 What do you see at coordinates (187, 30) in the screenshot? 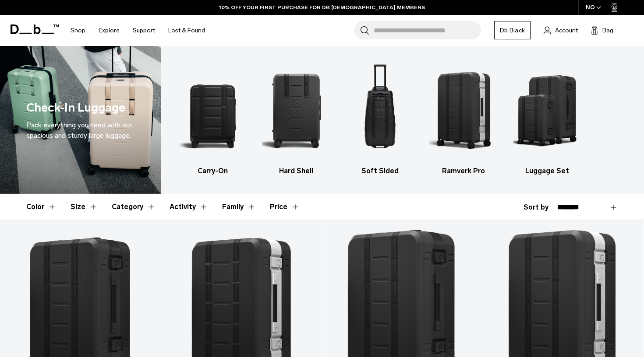
I see `a: Lost & Found` at bounding box center [187, 30].